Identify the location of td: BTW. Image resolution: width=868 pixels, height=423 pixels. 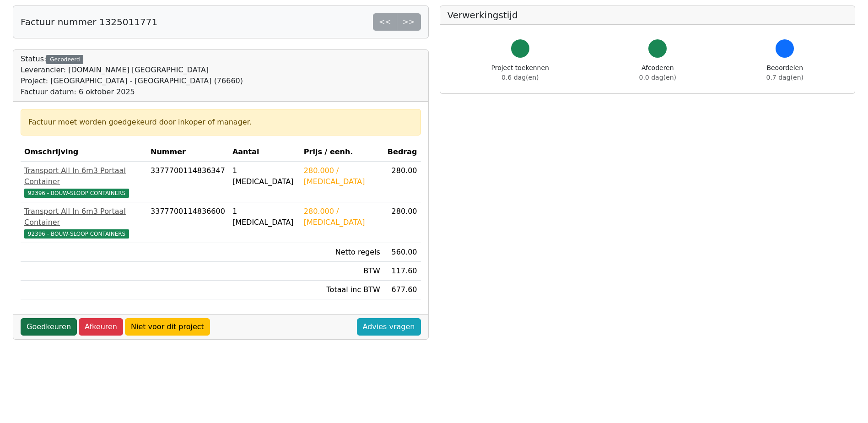
(342, 271).